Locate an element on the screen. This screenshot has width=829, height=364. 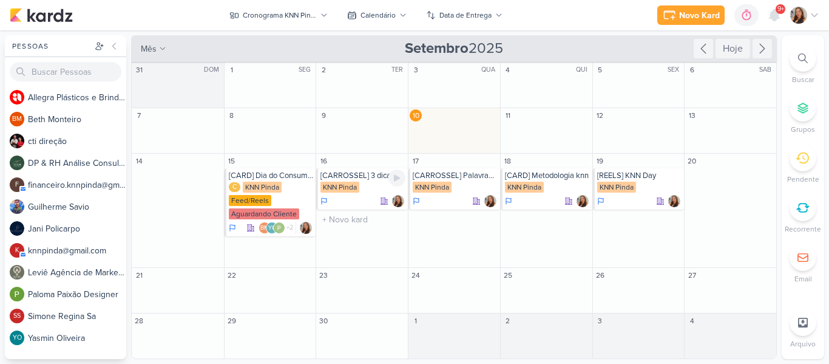
div: 23 is located at coordinates (323, 275).